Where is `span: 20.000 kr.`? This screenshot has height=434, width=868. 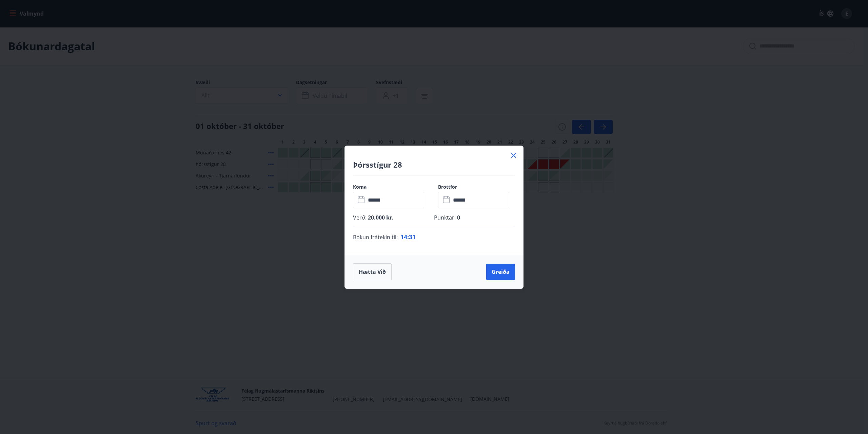 span: 20.000 kr. is located at coordinates (380, 217).